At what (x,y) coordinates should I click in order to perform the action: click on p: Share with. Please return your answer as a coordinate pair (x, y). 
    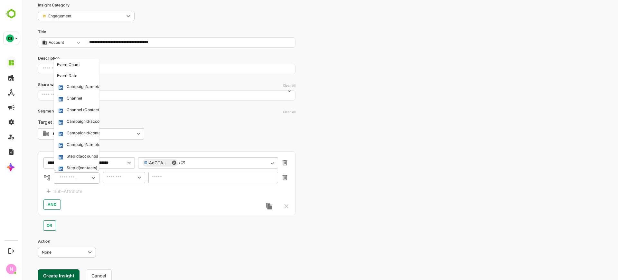
    Looking at the image, I should click on (144, 85).